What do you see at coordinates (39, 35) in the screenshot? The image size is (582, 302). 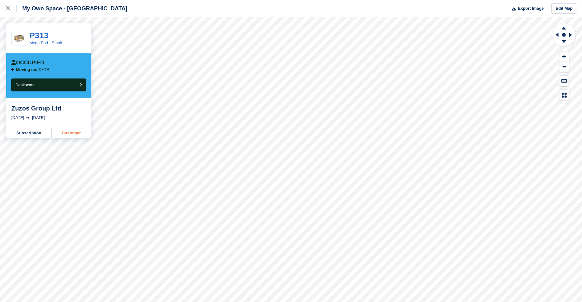 I see `a: P313` at bounding box center [39, 35].